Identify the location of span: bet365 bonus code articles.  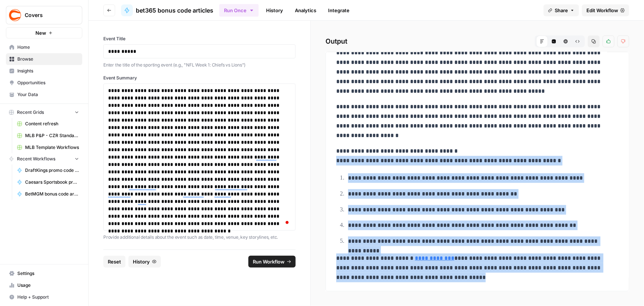
(174, 10).